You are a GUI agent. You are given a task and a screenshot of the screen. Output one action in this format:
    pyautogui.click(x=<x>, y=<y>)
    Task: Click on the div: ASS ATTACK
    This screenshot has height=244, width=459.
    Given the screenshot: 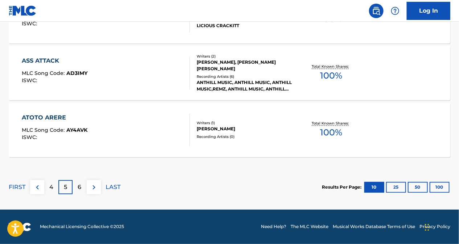 What is the action you would take?
    pyautogui.click(x=55, y=61)
    